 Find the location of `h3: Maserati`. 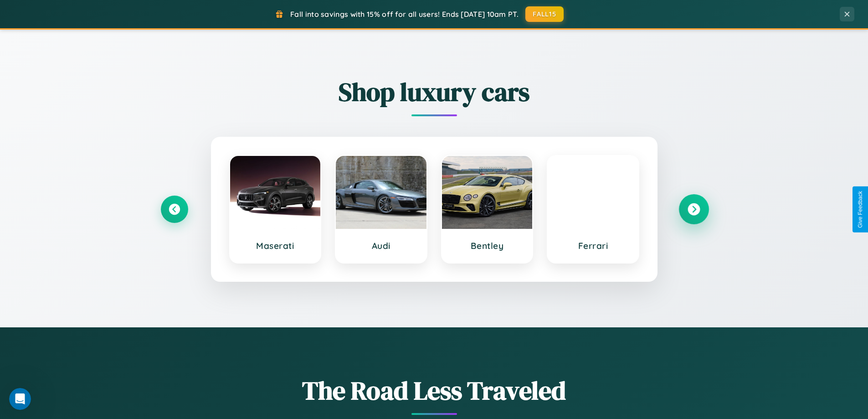

h3: Maserati is located at coordinates (275, 246).